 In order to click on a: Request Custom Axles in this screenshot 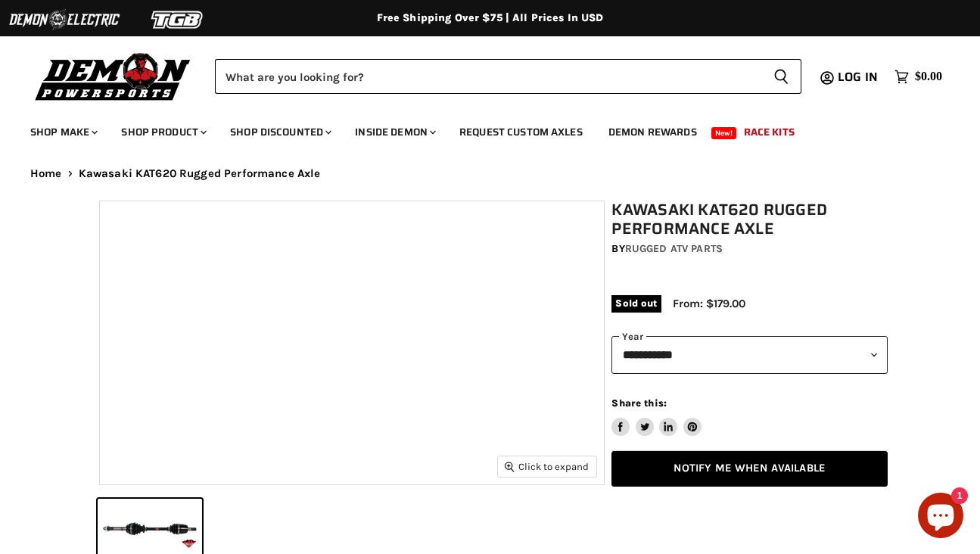, I will do `click(521, 131)`.